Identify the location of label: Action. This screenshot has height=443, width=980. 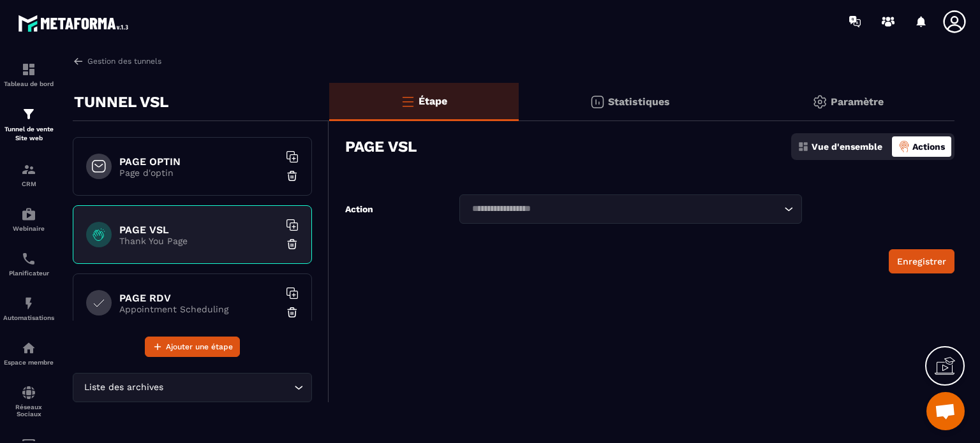
(359, 209).